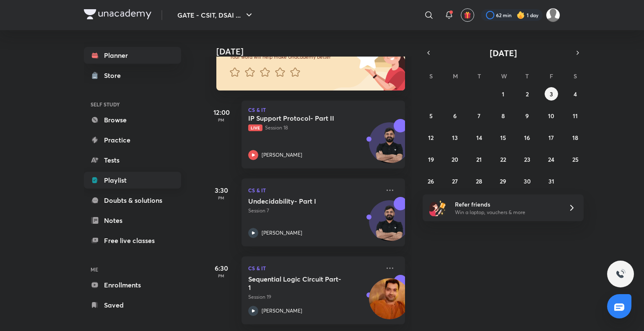  I want to click on button: October 21, 2025, so click(479, 159).